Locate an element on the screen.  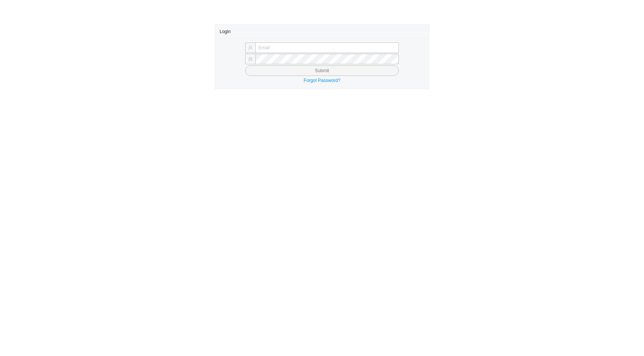
span: user is located at coordinates (250, 48).